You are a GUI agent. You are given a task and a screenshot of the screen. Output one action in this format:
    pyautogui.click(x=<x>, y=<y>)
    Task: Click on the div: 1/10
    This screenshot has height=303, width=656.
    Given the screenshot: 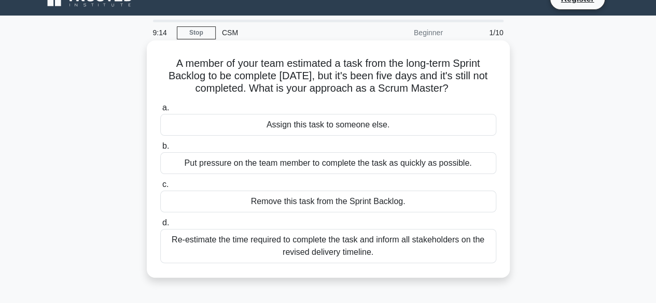 What is the action you would take?
    pyautogui.click(x=479, y=33)
    